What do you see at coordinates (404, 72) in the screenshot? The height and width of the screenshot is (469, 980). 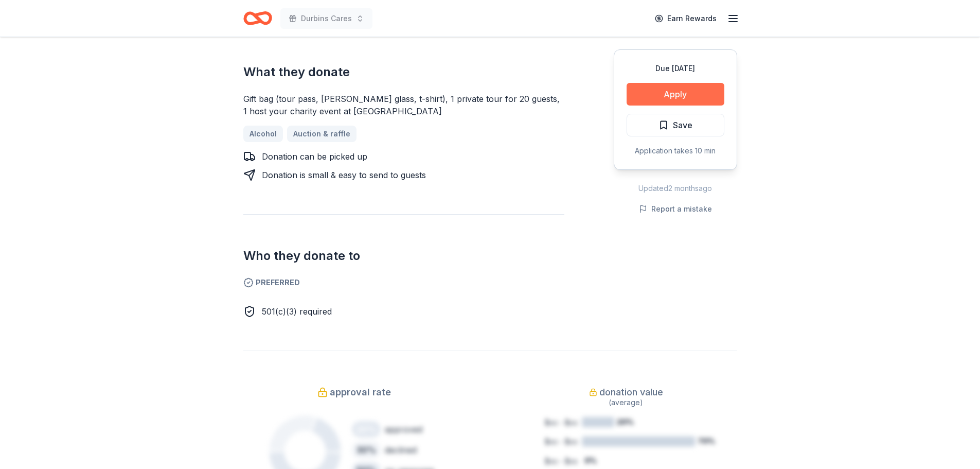 I see `h2: What they donate` at bounding box center [404, 72].